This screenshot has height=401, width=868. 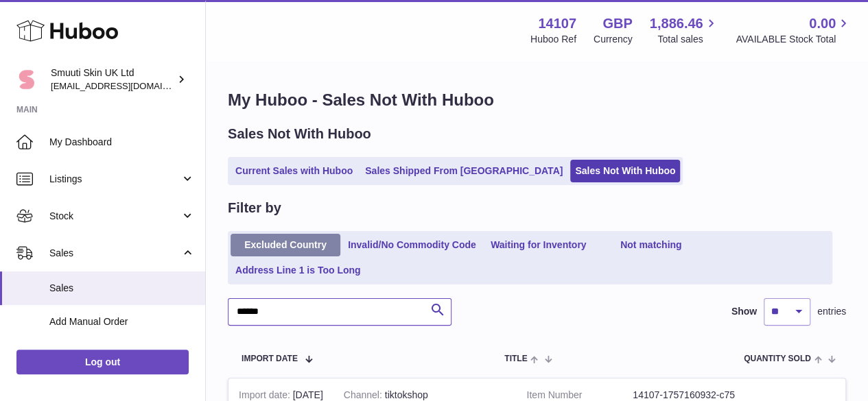 What do you see at coordinates (831, 311) in the screenshot?
I see `span: entries` at bounding box center [831, 311].